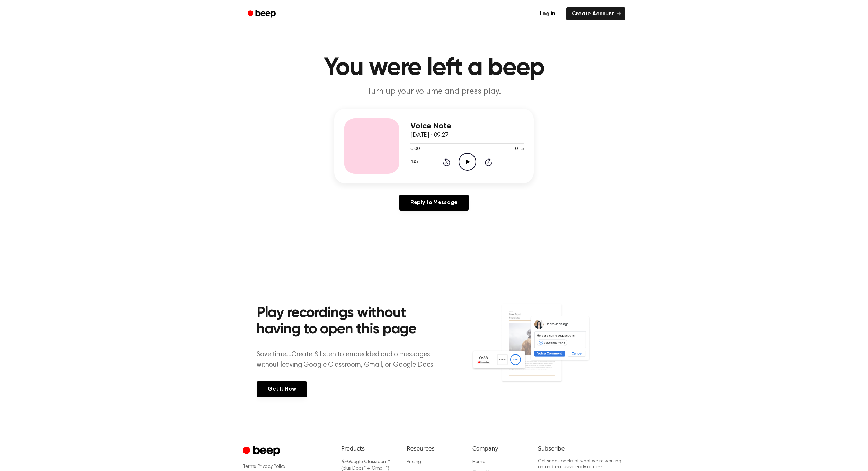  What do you see at coordinates (344, 462) in the screenshot?
I see `i: for` at bounding box center [344, 462].